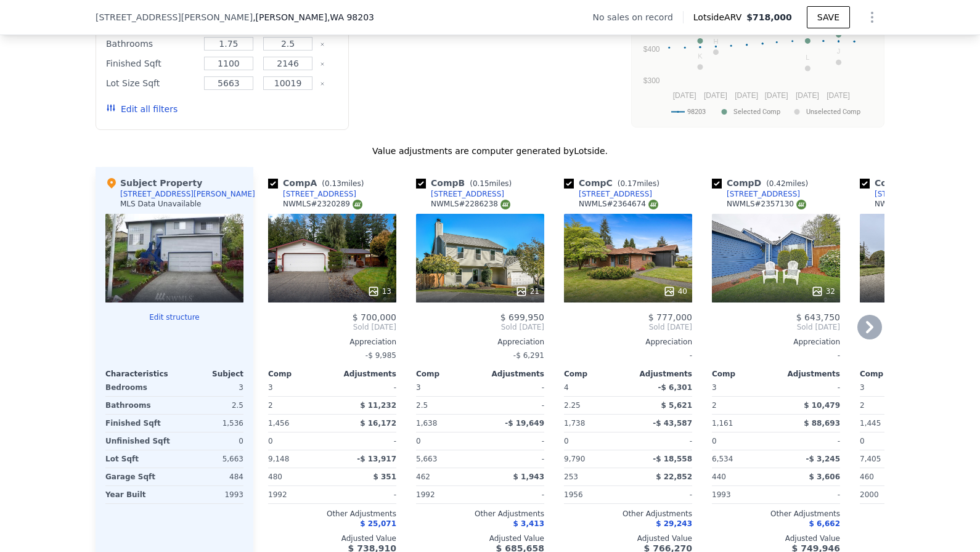 Image resolution: width=980 pixels, height=552 pixels. What do you see at coordinates (381, 356) in the screenshot?
I see `span: -$ 9,985` at bounding box center [381, 356].